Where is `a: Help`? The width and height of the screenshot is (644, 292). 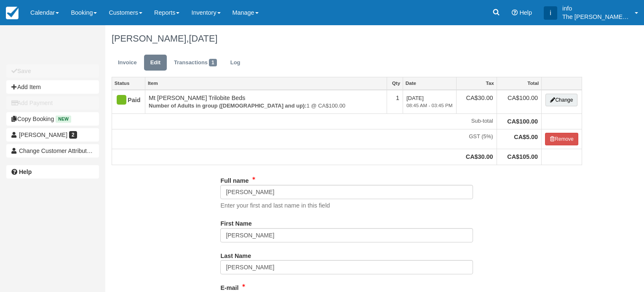
a: Help is located at coordinates (53, 172).